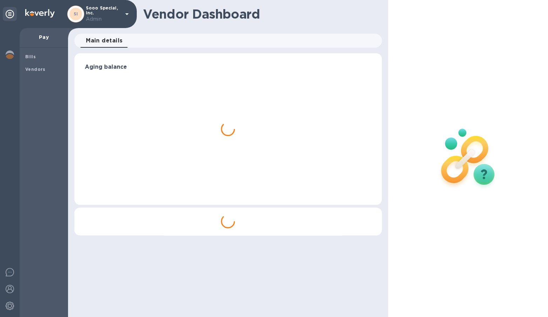 The image size is (548, 317). What do you see at coordinates (35, 69) in the screenshot?
I see `b: Vendors` at bounding box center [35, 69].